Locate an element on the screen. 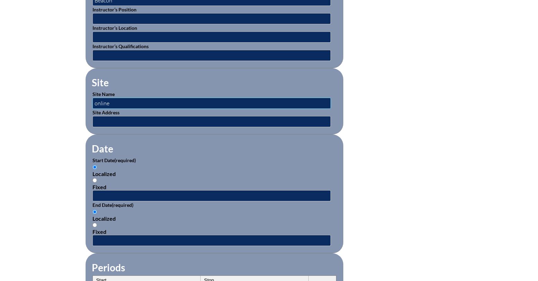  label: Site Address is located at coordinates (106, 112).